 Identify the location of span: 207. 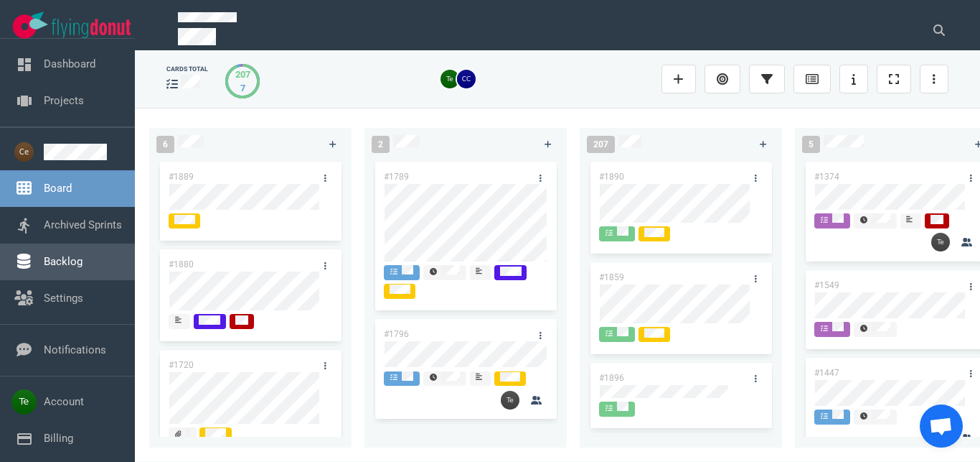
(601, 144).